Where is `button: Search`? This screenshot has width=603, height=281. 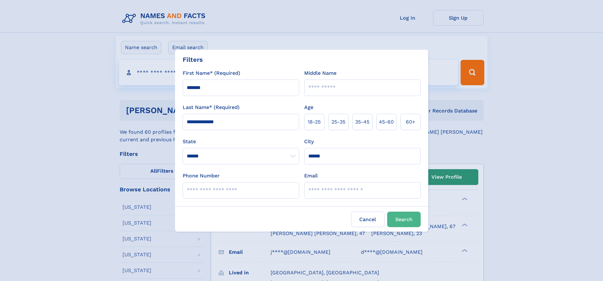
button: Search is located at coordinates (404, 219).